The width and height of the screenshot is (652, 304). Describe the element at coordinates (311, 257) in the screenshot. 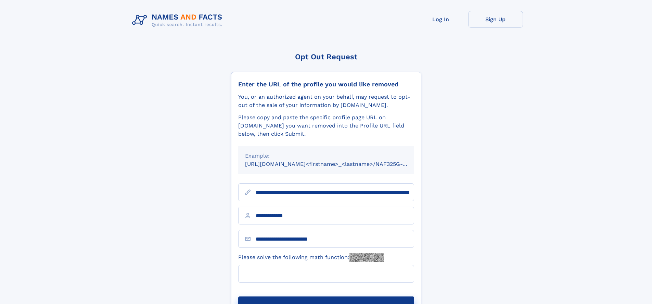

I see `label: Please solve the following math function:` at that location.